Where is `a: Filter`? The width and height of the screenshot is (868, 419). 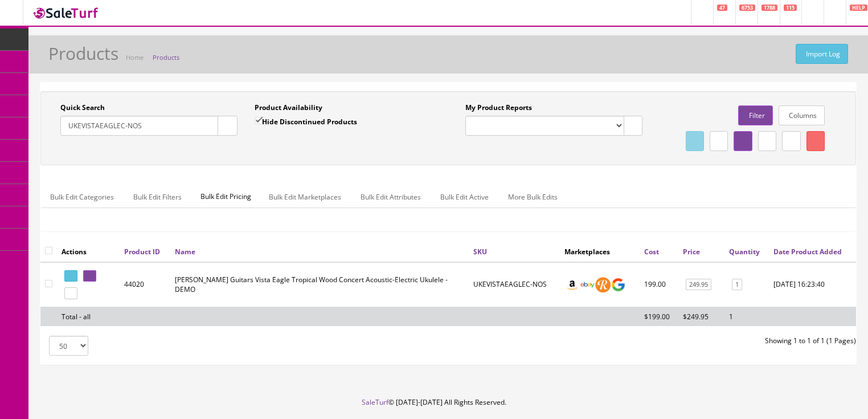 a: Filter is located at coordinates (755, 115).